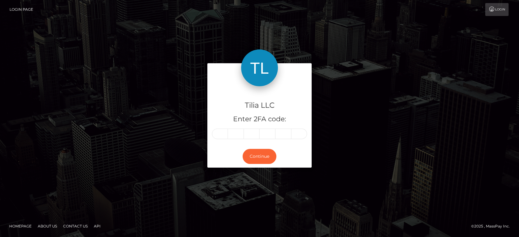  What do you see at coordinates (260, 105) in the screenshot?
I see `h4: Tilia LLC` at bounding box center [260, 105].